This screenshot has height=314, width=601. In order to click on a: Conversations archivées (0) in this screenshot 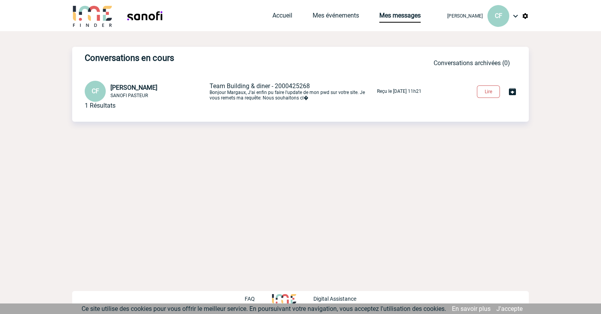, I will do `click(472, 63)`.